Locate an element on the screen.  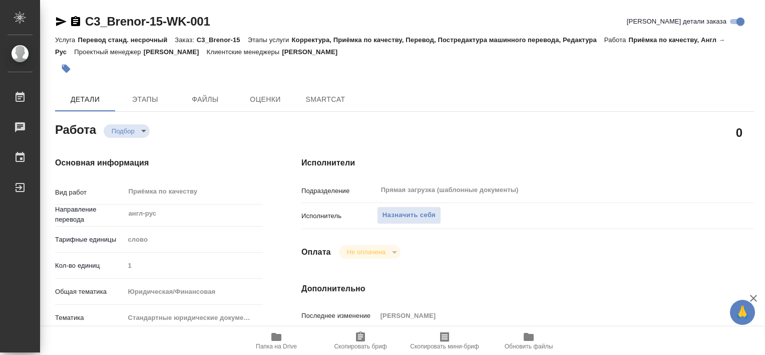
h4: Основная информация is located at coordinates (158, 163).